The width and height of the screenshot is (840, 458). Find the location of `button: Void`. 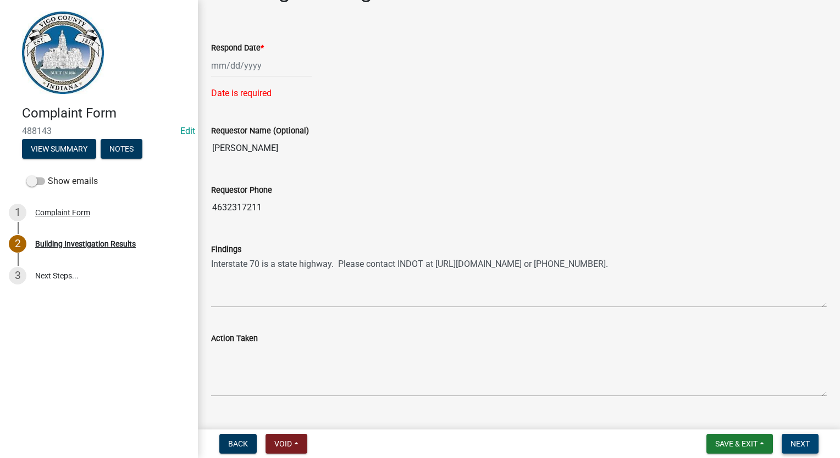

button: Void is located at coordinates (286, 444).